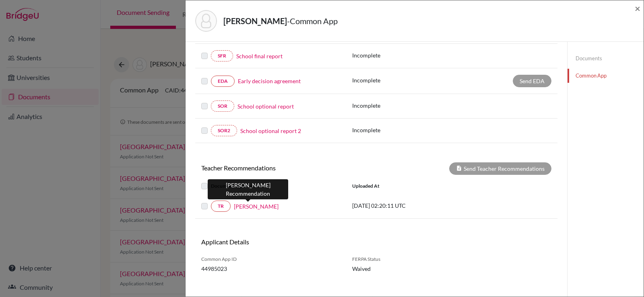 This screenshot has width=644, height=297. I want to click on a: School optional report 2, so click(270, 131).